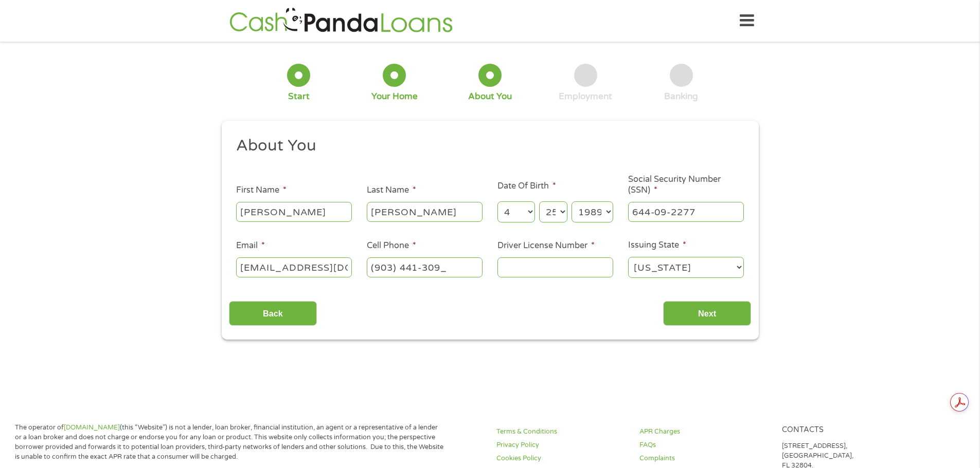 This screenshot has width=980, height=468. Describe the element at coordinates (657, 245) in the screenshot. I see `label: Issuing State` at that location.